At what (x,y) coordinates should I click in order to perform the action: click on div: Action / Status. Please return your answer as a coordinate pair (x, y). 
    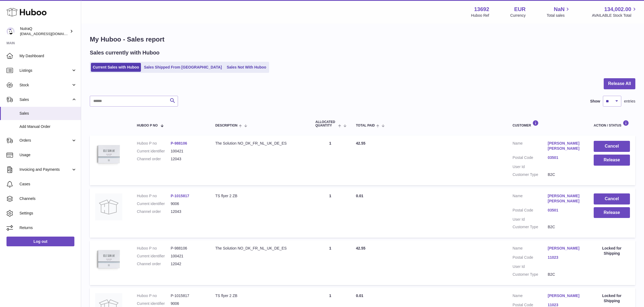
    Looking at the image, I should click on (612, 124).